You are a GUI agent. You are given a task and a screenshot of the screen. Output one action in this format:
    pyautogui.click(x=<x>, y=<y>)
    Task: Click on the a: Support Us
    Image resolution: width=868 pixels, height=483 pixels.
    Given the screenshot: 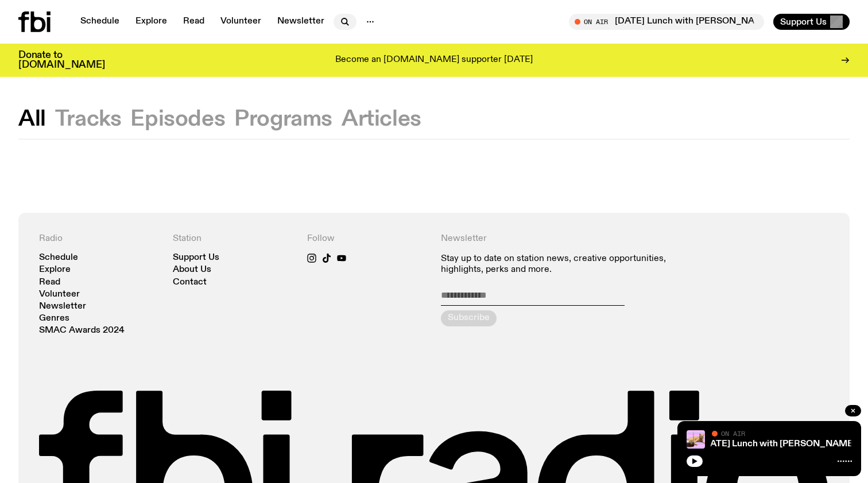 What is the action you would take?
    pyautogui.click(x=196, y=257)
    